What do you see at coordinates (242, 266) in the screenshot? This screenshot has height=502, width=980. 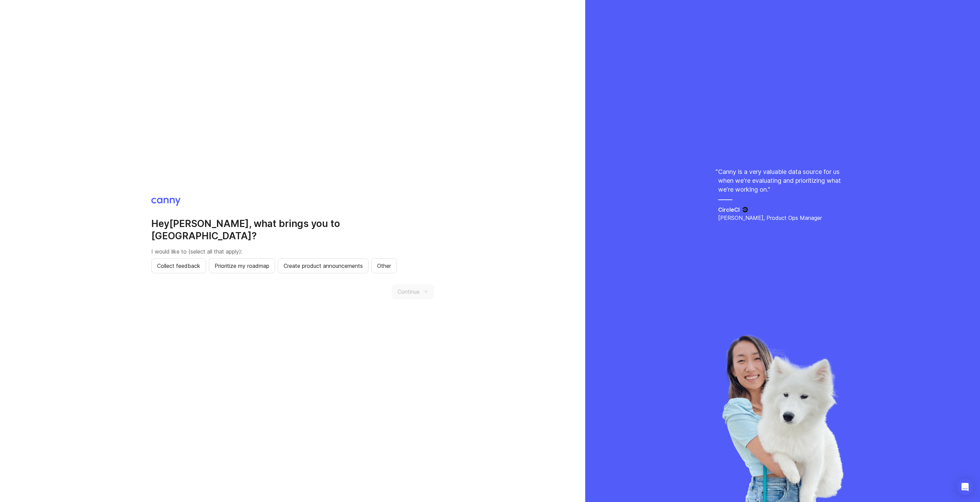 I see `span: Prioritize my roadmap` at bounding box center [242, 266].